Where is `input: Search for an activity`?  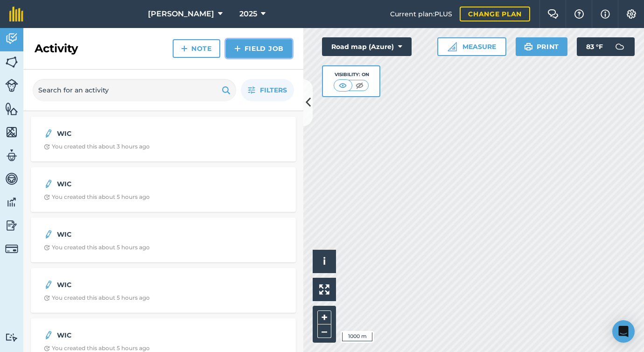
input: Search for an activity is located at coordinates (134, 90).